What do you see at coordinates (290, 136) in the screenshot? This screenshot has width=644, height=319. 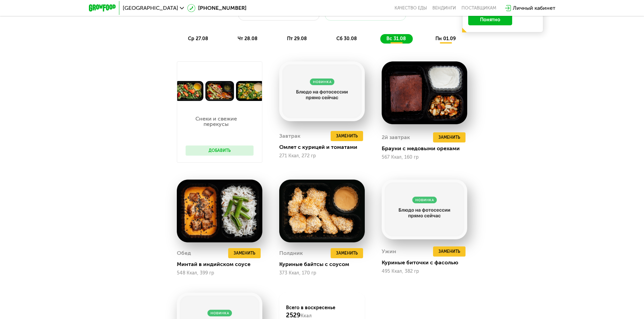 I see `div: Завтрак` at bounding box center [290, 136].